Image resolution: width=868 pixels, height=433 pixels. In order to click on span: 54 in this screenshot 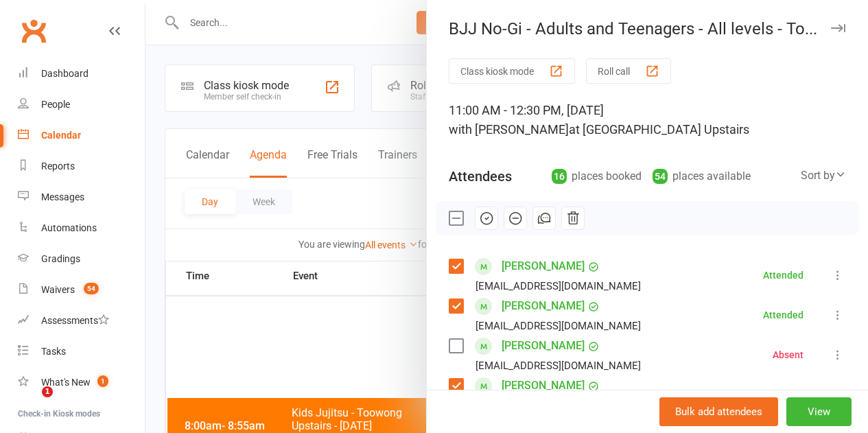, I will do `click(91, 288)`.